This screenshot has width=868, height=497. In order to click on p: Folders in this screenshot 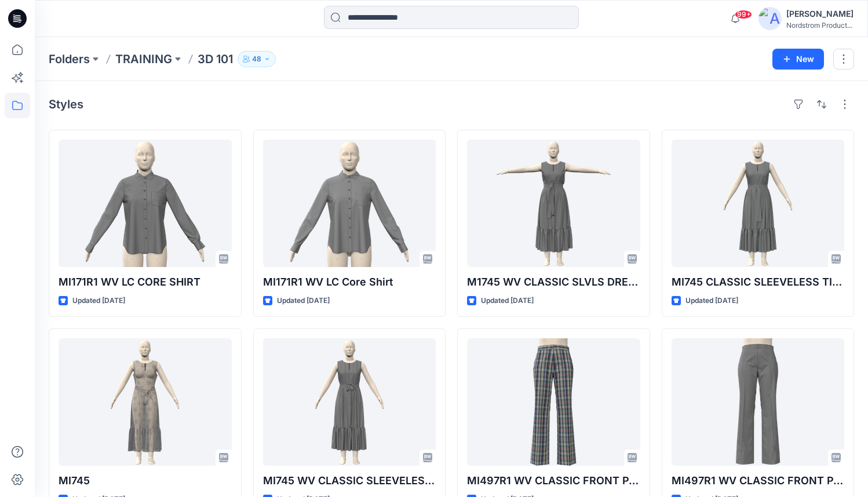, I will do `click(69, 59)`.